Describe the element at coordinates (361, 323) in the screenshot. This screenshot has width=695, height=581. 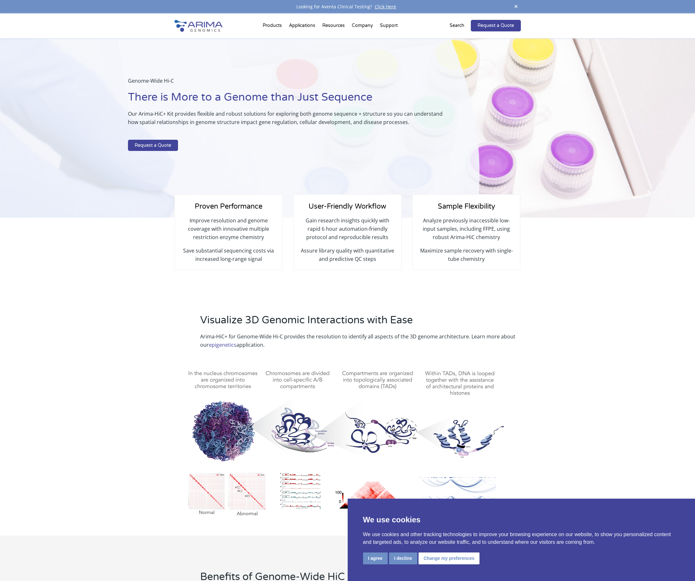
I see `h2: Visualize 3D Genomic Interactions with Ease` at that location.